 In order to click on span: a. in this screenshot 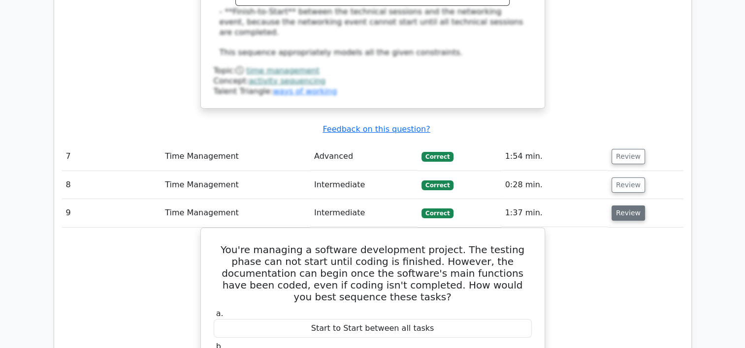, I will do `click(220, 314)`.